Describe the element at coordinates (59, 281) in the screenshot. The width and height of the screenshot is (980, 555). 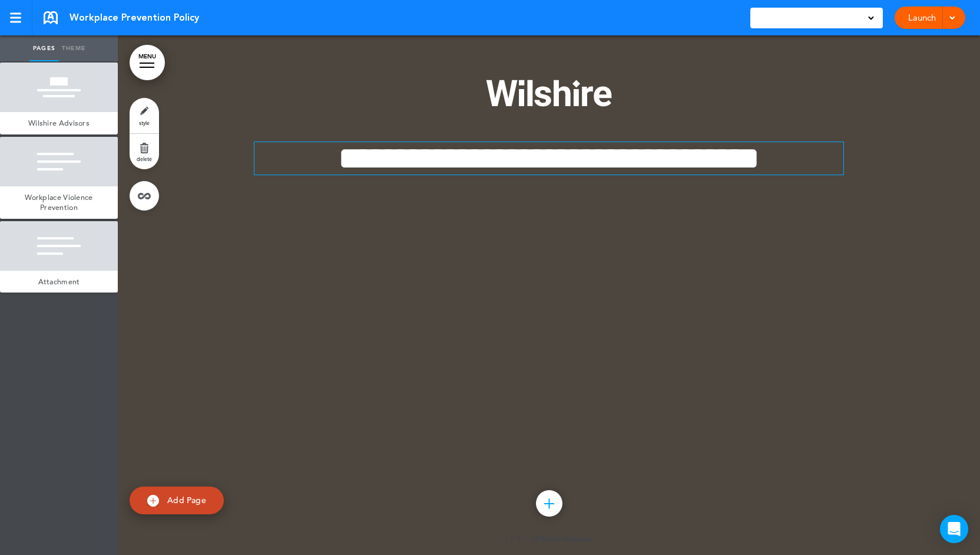
I see `span: Attachment` at that location.